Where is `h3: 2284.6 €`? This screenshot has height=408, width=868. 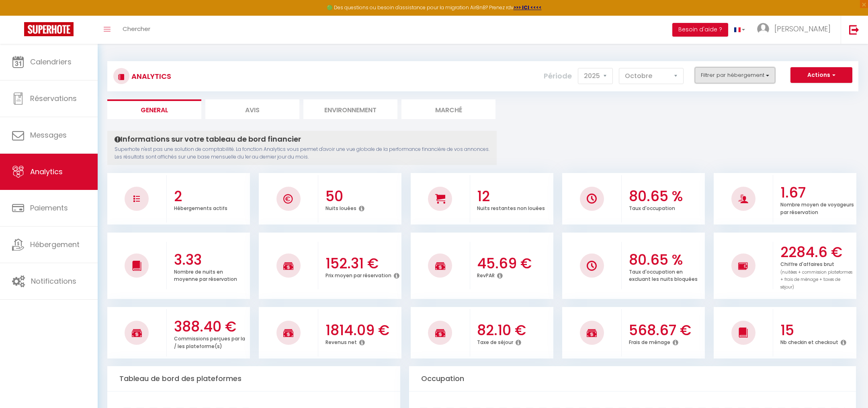
h3: 2284.6 € is located at coordinates (818, 252).